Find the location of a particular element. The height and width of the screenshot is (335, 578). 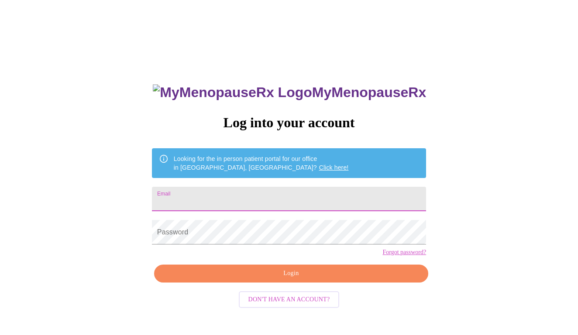

h3: Log into your account is located at coordinates (289, 122).